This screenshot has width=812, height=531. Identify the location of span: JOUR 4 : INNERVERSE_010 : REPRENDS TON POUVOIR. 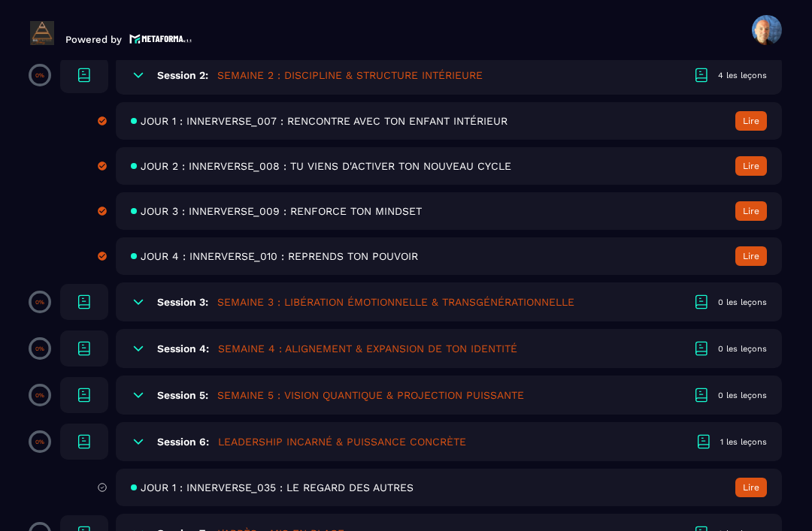
(279, 256).